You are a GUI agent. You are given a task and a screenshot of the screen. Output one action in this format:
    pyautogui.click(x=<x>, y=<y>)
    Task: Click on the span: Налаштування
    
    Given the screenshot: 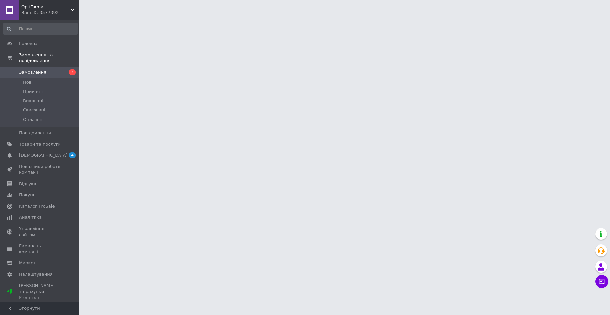 What is the action you would take?
    pyautogui.click(x=36, y=274)
    